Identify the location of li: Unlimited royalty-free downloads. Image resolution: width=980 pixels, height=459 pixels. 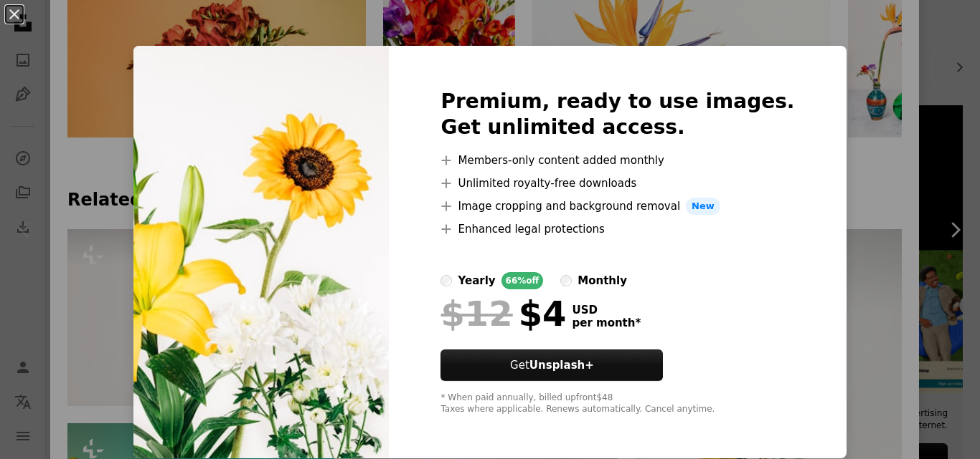
(617, 184).